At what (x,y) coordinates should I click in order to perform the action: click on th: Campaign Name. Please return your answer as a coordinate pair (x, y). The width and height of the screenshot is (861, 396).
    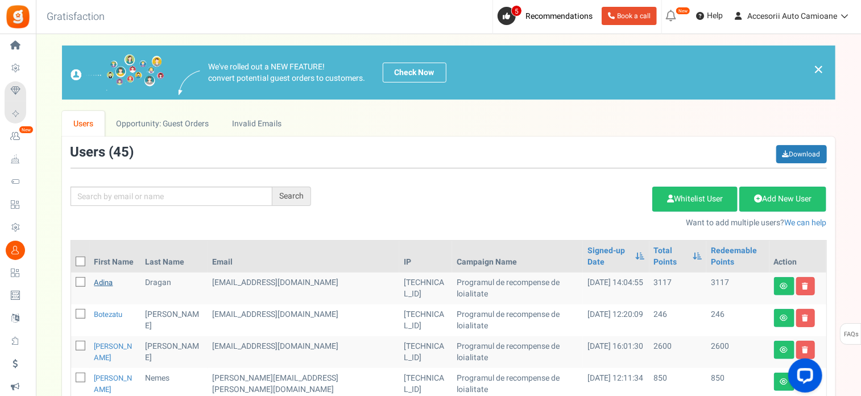
    Looking at the image, I should click on (518, 257).